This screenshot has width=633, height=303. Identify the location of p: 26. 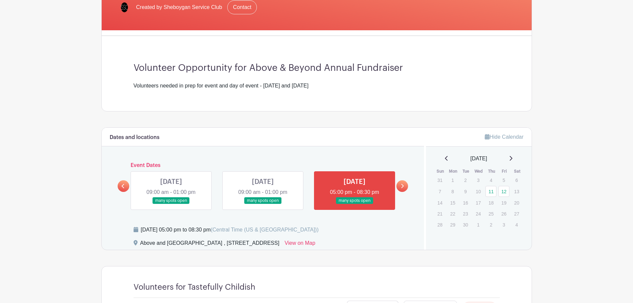
(504, 213).